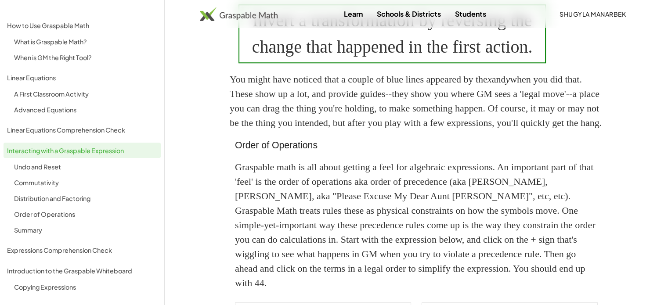 This screenshot has width=668, height=305. I want to click on div: Invert a transformation by reversing the change that happened in the first action., so click(392, 34).